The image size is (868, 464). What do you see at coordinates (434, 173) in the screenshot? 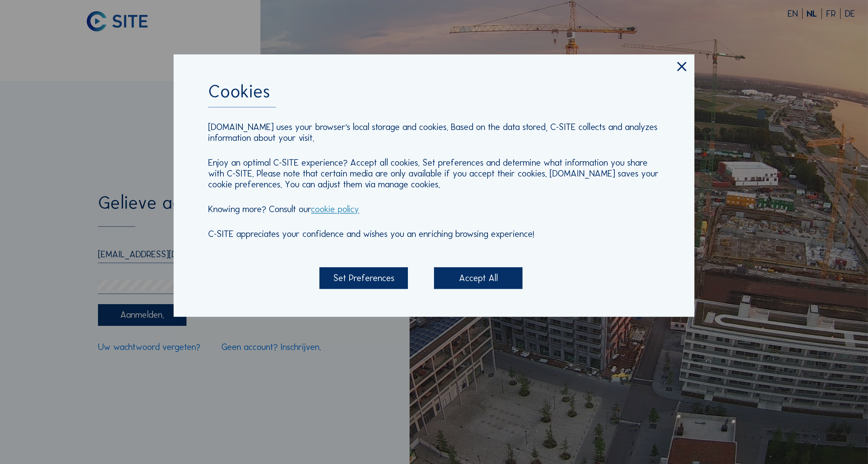
I see `p: Enjoy an optimal C-SITE experience? Accept all cookies. Set preferences and determine what inform...` at bounding box center [434, 173].